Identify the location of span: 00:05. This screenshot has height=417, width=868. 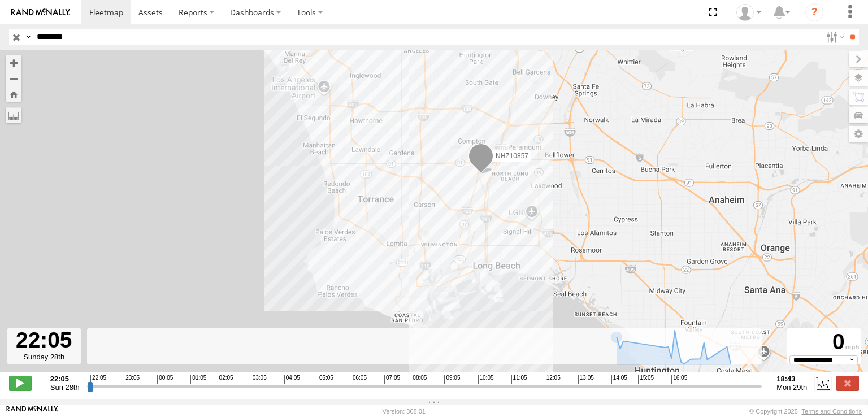
(165, 379).